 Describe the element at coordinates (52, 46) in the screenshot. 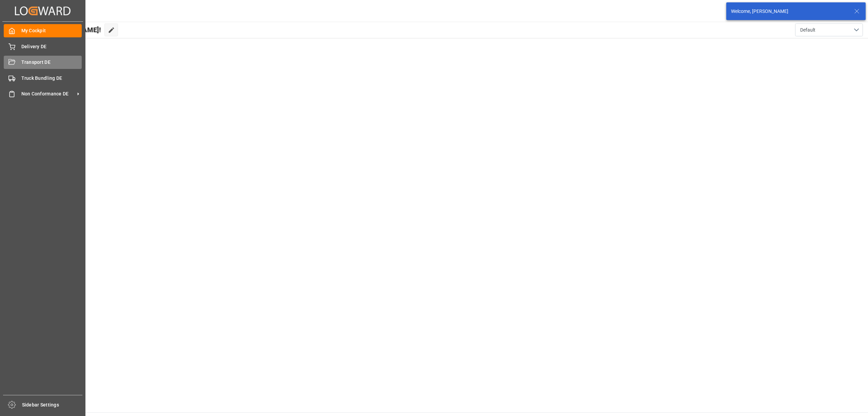

I see `span: Delivery DE` at that location.